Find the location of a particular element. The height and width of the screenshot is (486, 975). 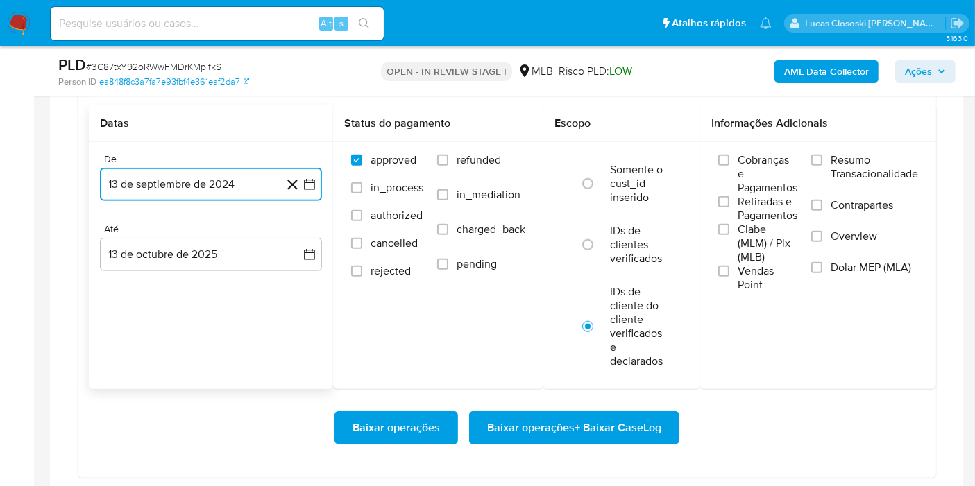

span: LOW is located at coordinates (620, 71).